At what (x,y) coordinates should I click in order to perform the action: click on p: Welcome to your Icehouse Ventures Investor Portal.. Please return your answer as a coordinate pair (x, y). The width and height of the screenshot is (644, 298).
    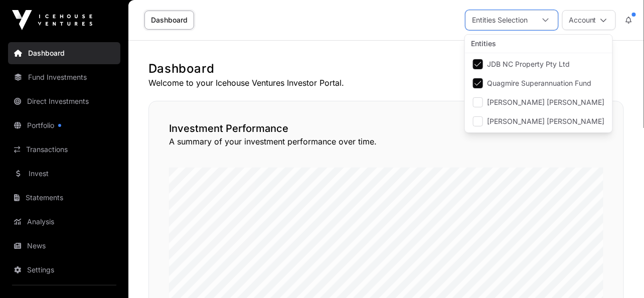
    Looking at the image, I should click on (386, 83).